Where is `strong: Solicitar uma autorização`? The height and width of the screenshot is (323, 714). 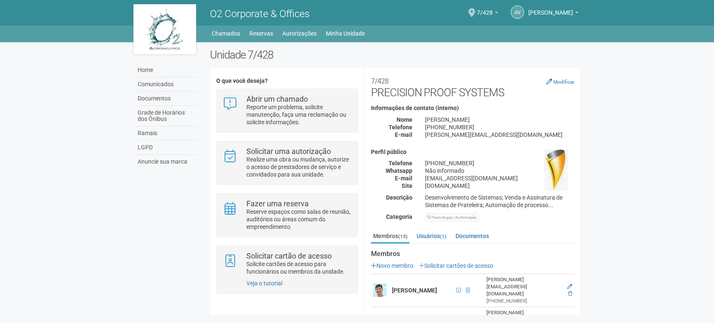 strong: Solicitar uma autorização is located at coordinates (288, 151).